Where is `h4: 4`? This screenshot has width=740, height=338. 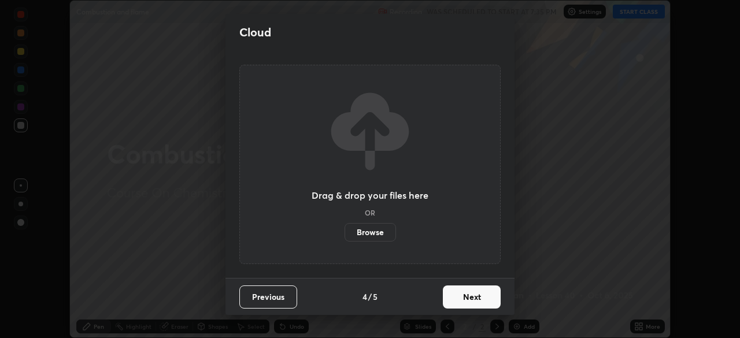 h4: 4 is located at coordinates (365, 296).